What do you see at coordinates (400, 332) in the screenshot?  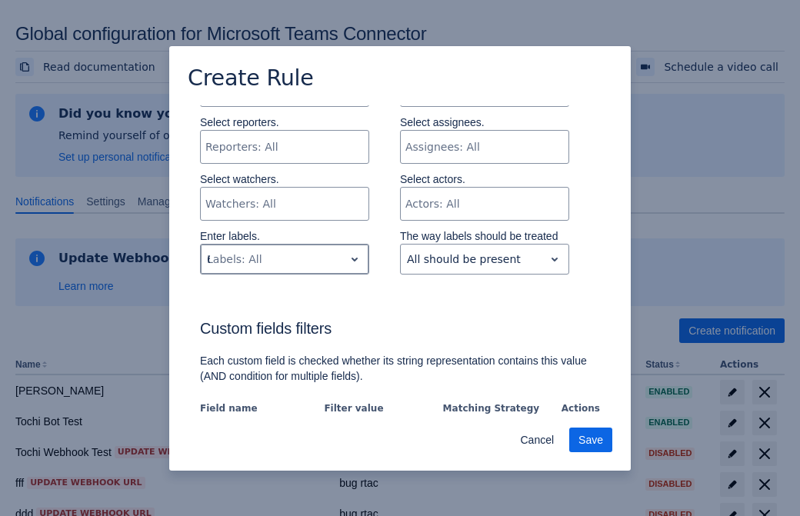 I see `h3: Custom fields filters` at bounding box center [400, 332].